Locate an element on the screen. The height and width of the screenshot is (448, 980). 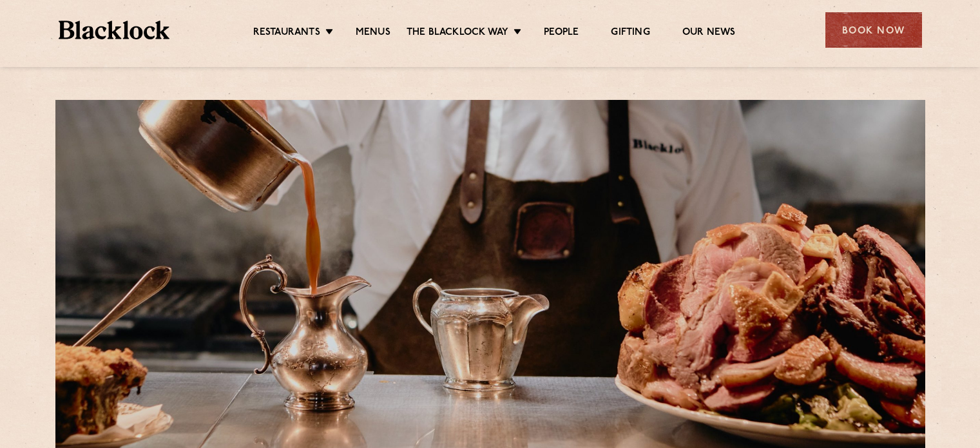
a: Menus is located at coordinates (373, 33).